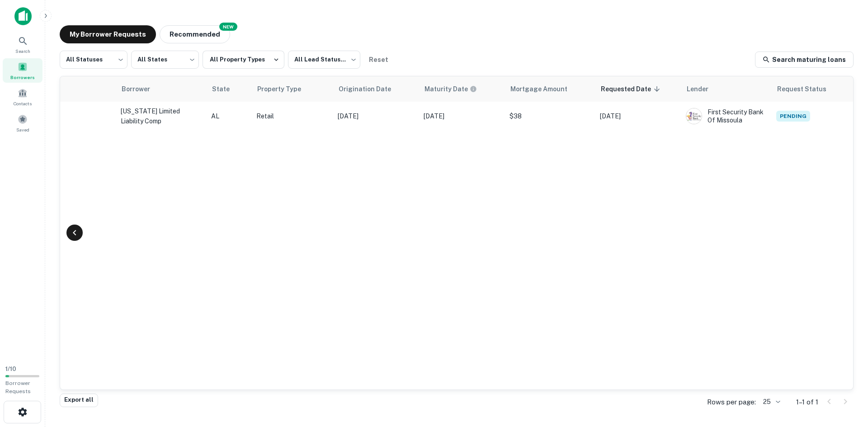 Image resolution: width=868 pixels, height=427 pixels. What do you see at coordinates (22, 71) in the screenshot?
I see `a: Borrowers` at bounding box center [22, 71].